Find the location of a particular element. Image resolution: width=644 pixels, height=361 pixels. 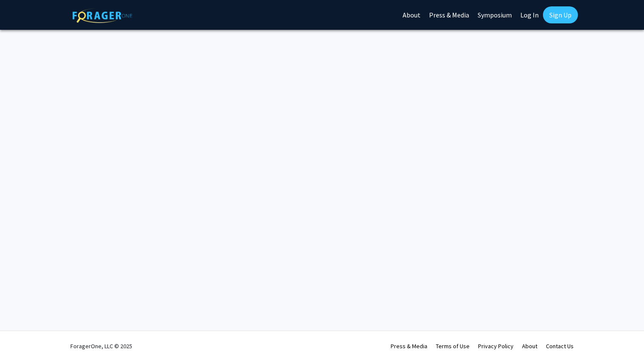

a: Press & Media is located at coordinates (409, 346).